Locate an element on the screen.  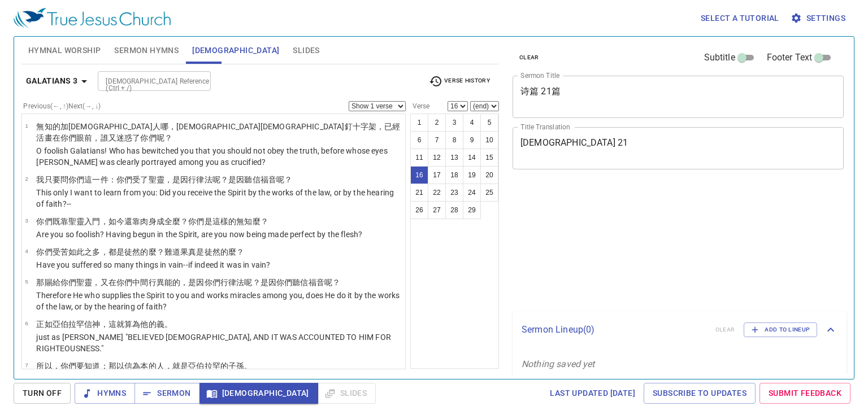
button: 28 is located at coordinates (454, 210).